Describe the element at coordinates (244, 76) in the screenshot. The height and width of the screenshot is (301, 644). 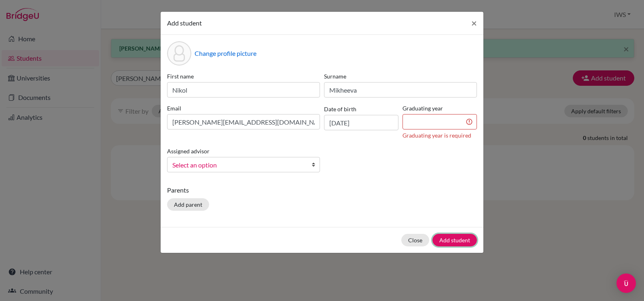
I see `label: First name` at that location.